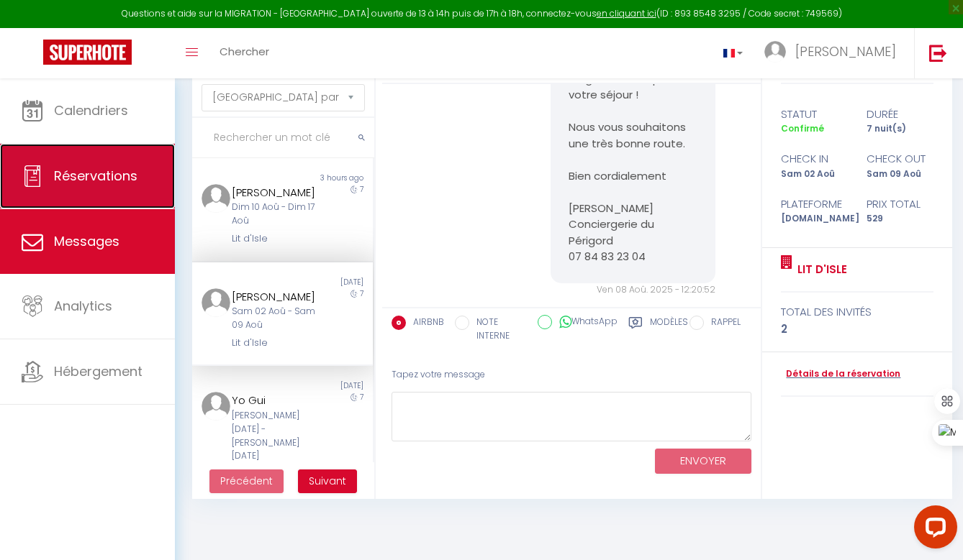 The width and height of the screenshot is (963, 560). Describe the element at coordinates (86, 241) in the screenshot. I see `span: Messages` at that location.